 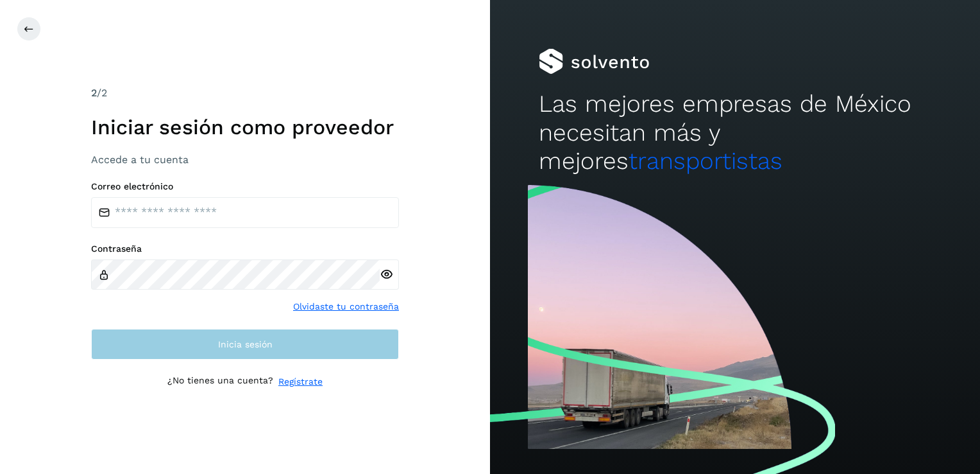 I want to click on span: transportistas, so click(x=706, y=160).